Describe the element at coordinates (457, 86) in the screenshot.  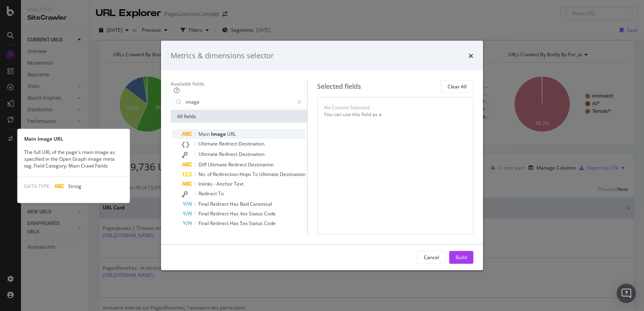
I see `div: Clear All` at that location.